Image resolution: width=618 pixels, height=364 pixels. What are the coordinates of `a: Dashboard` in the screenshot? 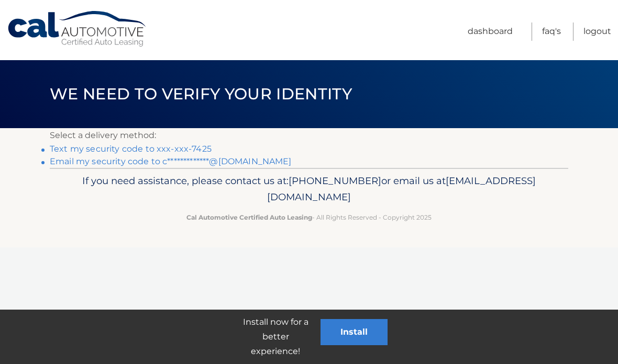 It's located at (490, 31).